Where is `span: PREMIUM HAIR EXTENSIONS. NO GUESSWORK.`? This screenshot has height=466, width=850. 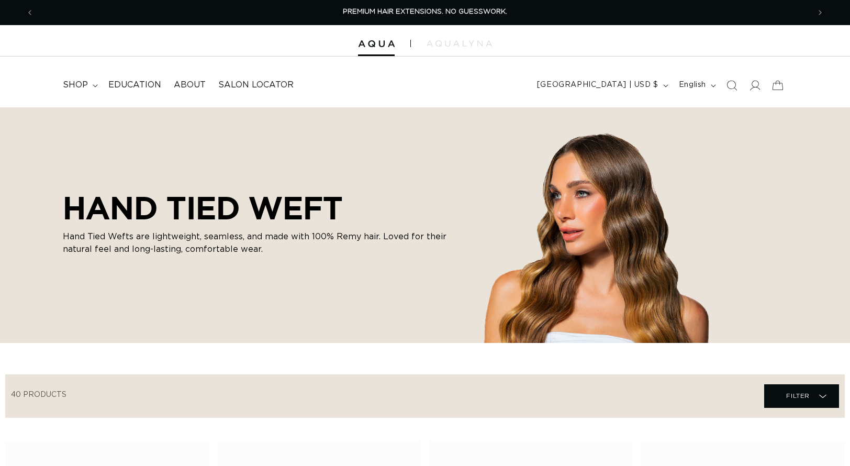 span: PREMIUM HAIR EXTENSIONS. NO GUESSWORK. is located at coordinates (425, 12).